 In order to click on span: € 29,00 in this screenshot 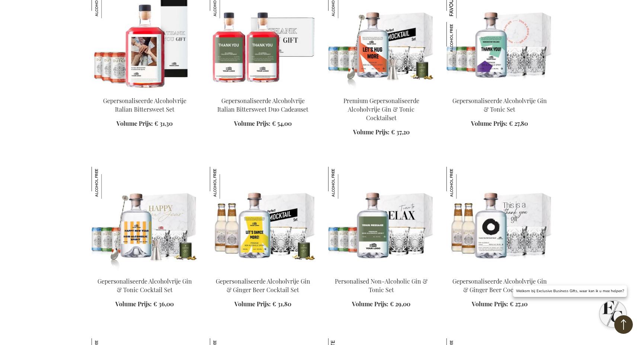, I will do `click(400, 304)`.